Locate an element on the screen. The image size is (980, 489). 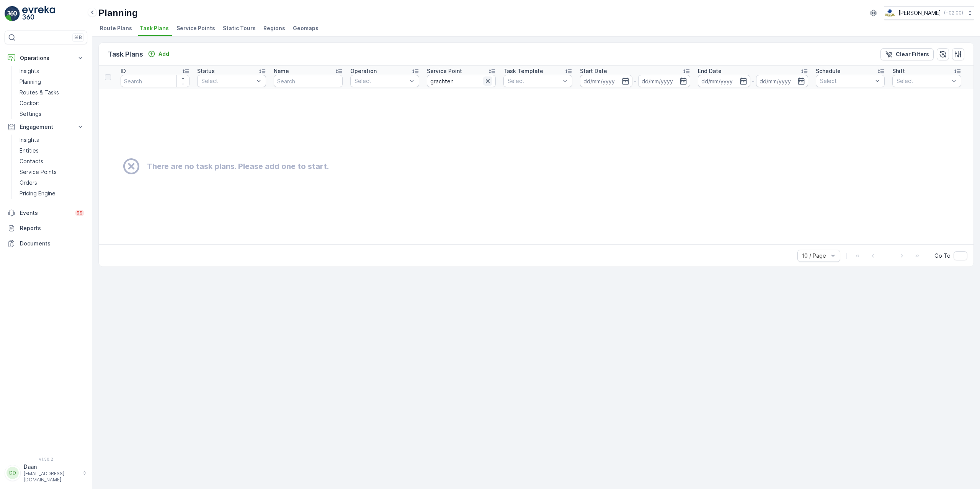
p: Reports is located at coordinates (52, 229).